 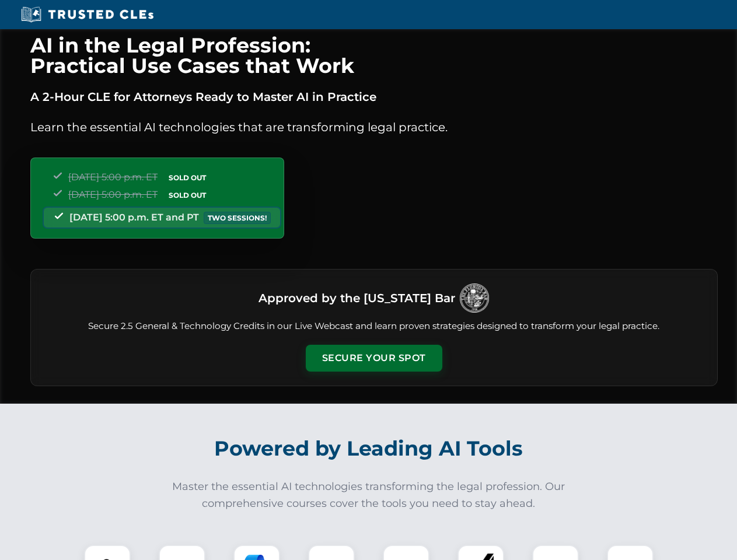 What do you see at coordinates (374, 55) in the screenshot?
I see `h1: AI in the Legal Profession: Practical Use Cases that Work` at bounding box center [374, 55].